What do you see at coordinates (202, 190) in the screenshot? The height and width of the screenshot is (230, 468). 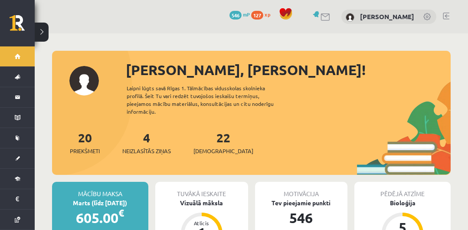 I see `div: Tuvākā ieskaite` at bounding box center [202, 190].